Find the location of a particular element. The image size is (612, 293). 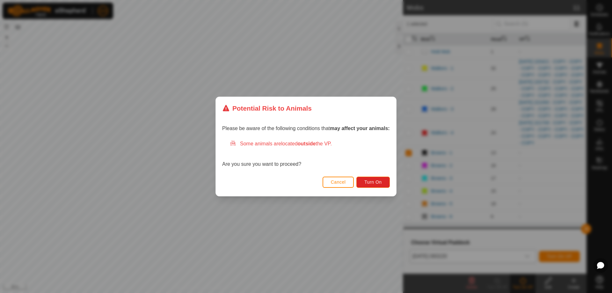

span: Turn On is located at coordinates (373, 182).